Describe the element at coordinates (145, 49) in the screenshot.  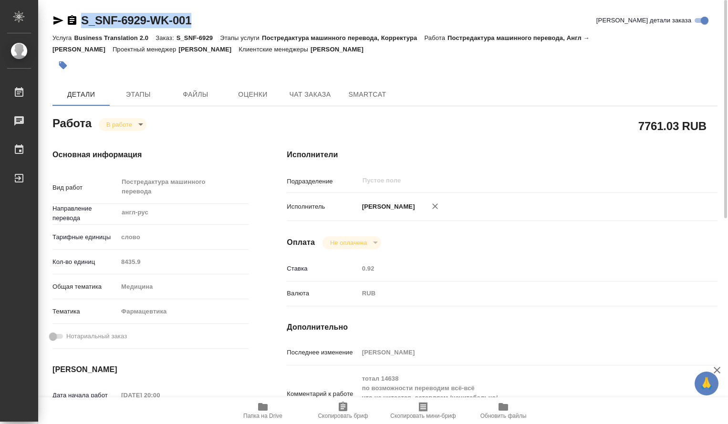
I see `p: Проектный менеджер` at that location.